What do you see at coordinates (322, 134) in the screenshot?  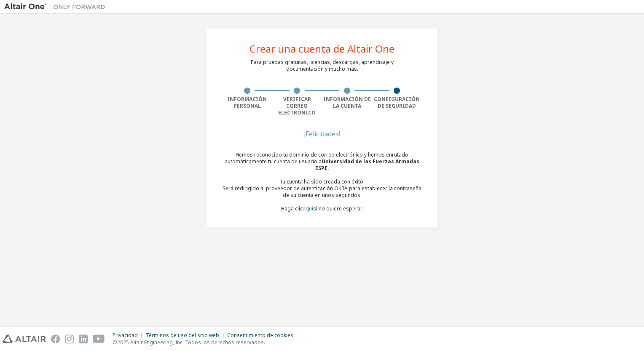 I see `div: ¡Felicidades!` at bounding box center [322, 134].